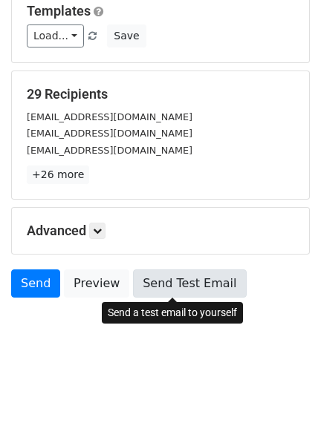 The height and width of the screenshot is (423, 321). I want to click on a: Send Test Email, so click(189, 283).